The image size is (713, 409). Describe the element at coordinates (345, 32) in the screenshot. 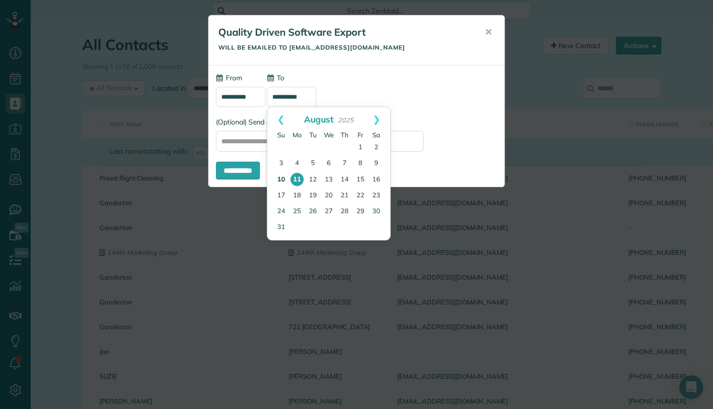

I see `h5: Quality Driven Software Export` at that location.